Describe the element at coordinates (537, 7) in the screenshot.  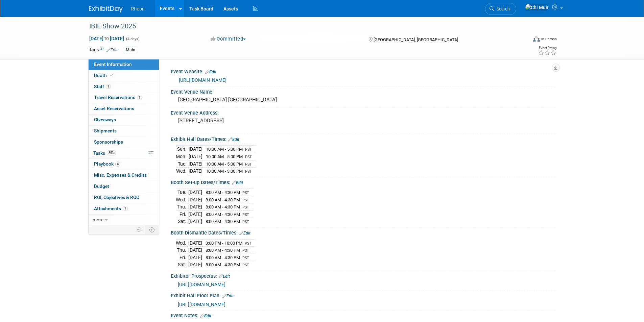
I see `img: Chi Muir` at that location.